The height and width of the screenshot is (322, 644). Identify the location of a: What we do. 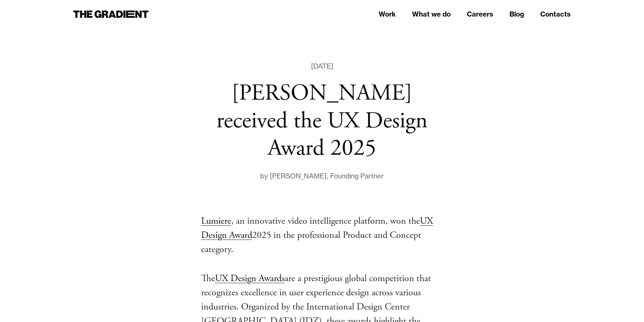
(431, 14).